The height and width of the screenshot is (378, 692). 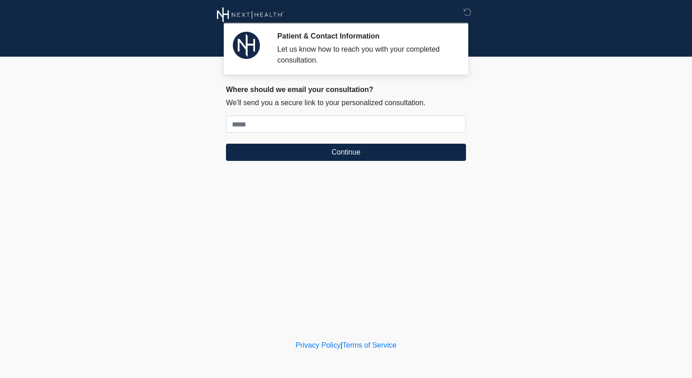 I want to click on h2: Patient & Contact Information, so click(x=365, y=36).